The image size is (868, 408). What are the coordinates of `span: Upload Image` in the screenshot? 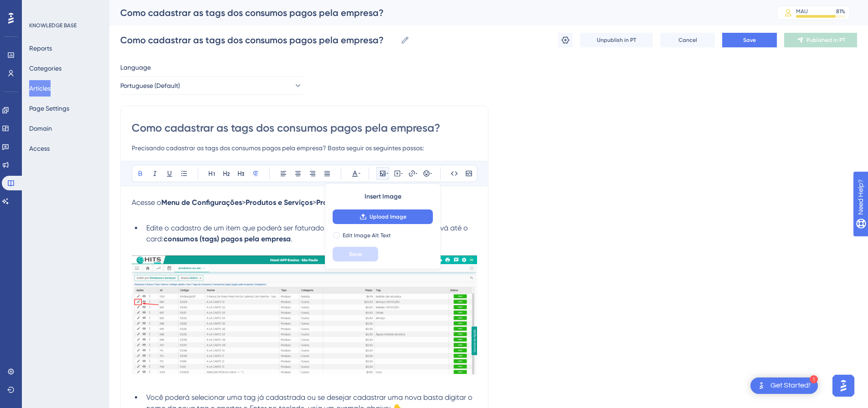 It's located at (388, 217).